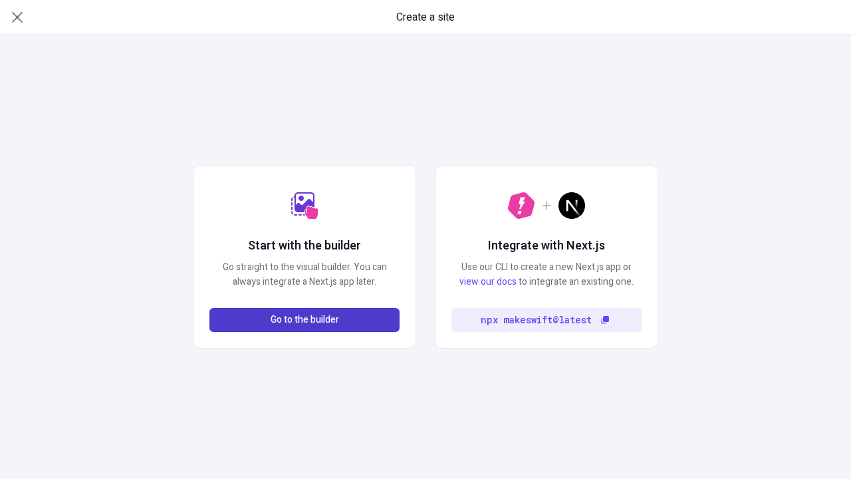  What do you see at coordinates (304, 246) in the screenshot?
I see `h2: Start with the builder` at bounding box center [304, 246].